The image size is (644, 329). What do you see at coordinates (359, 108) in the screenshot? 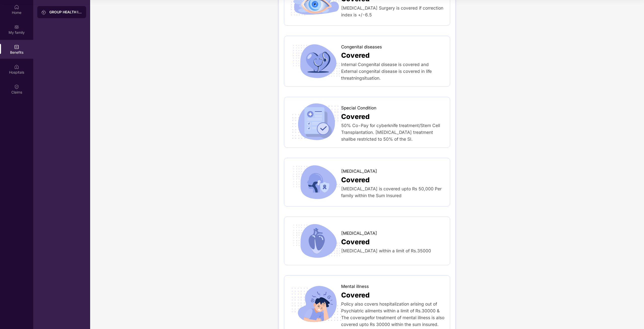
I see `span: Special Condition` at bounding box center [359, 108].